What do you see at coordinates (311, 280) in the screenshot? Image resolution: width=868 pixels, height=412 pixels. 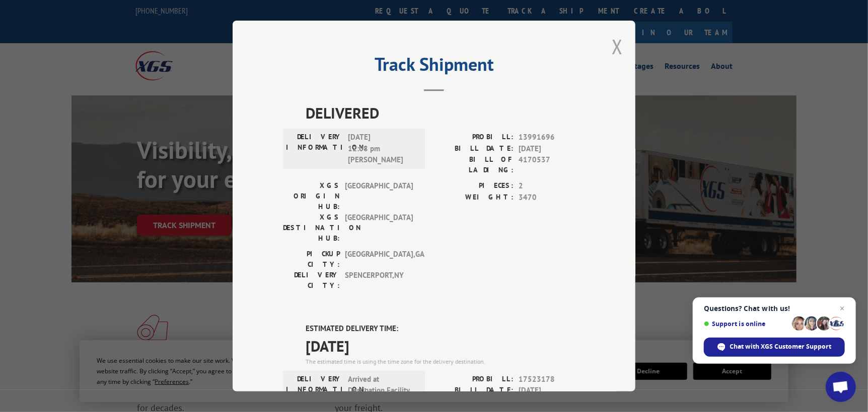 I see `label: DELIVERY CITY:` at bounding box center [311, 280].